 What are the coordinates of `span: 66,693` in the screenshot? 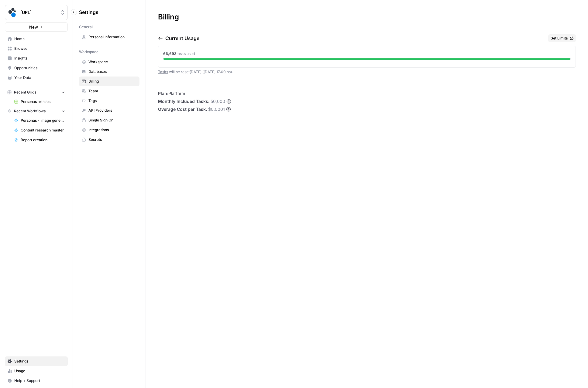 It's located at (169, 53).